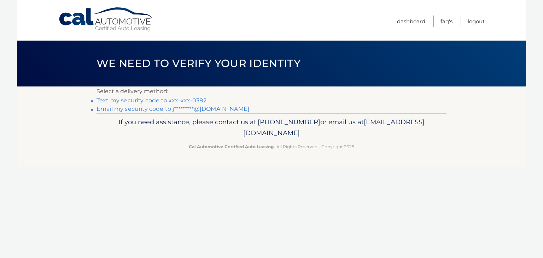 The width and height of the screenshot is (543, 258). Describe the element at coordinates (272, 147) in the screenshot. I see `p: - All Rights Reserved - Copyright 2025` at that location.